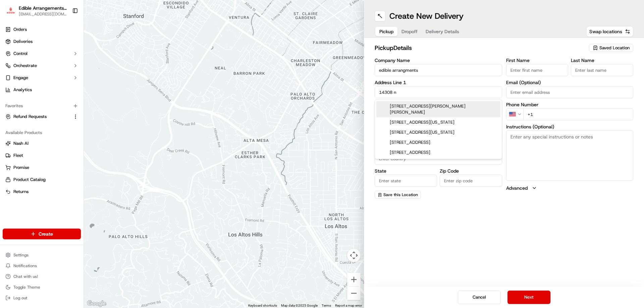 The height and width of the screenshot is (308, 644). Describe the element at coordinates (85, 153) in the screenshot. I see `span: API Documentation` at that location.